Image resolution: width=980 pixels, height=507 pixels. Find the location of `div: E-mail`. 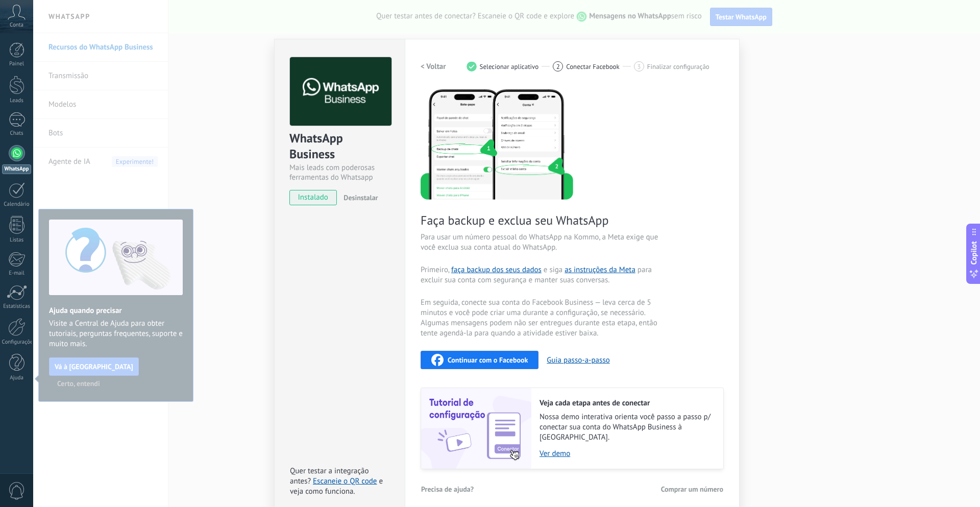

div: E-mail is located at coordinates (17, 273).